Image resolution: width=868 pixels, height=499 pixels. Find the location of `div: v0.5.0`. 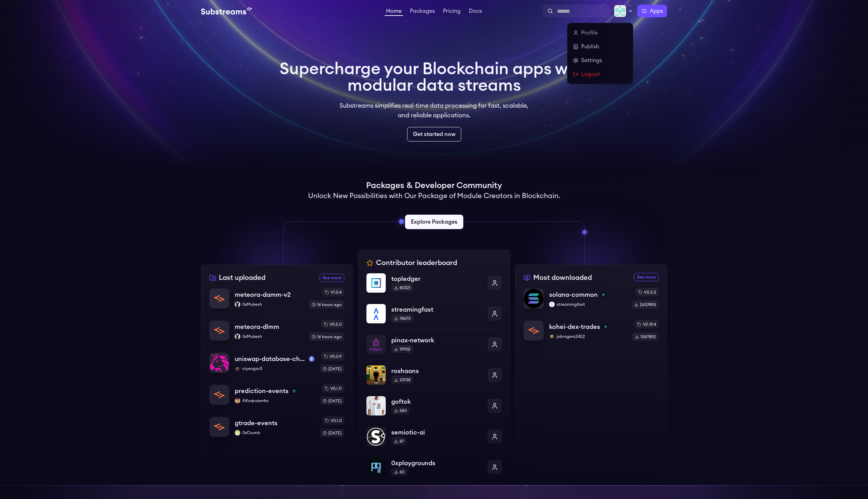

div: v0.5.0 is located at coordinates (332, 324).